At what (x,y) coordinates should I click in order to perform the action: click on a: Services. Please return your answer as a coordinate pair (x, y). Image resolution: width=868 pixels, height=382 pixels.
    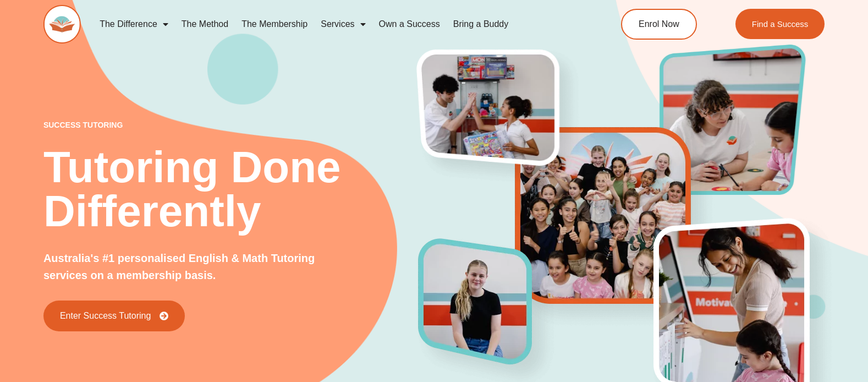
    Looking at the image, I should click on (343, 24).